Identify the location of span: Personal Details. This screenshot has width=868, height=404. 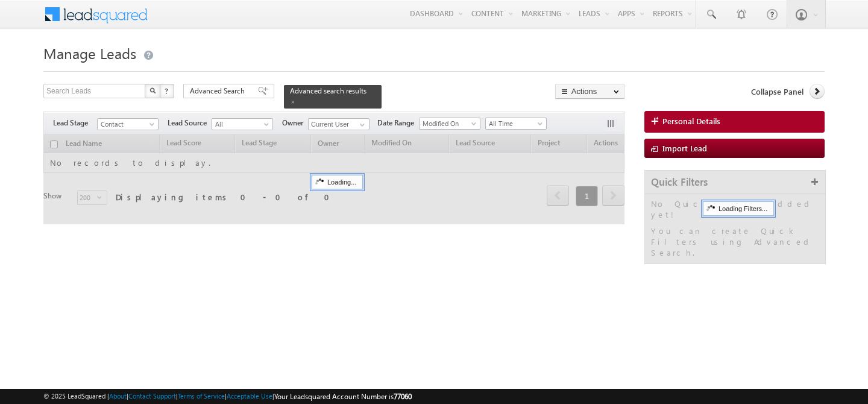
(691, 121).